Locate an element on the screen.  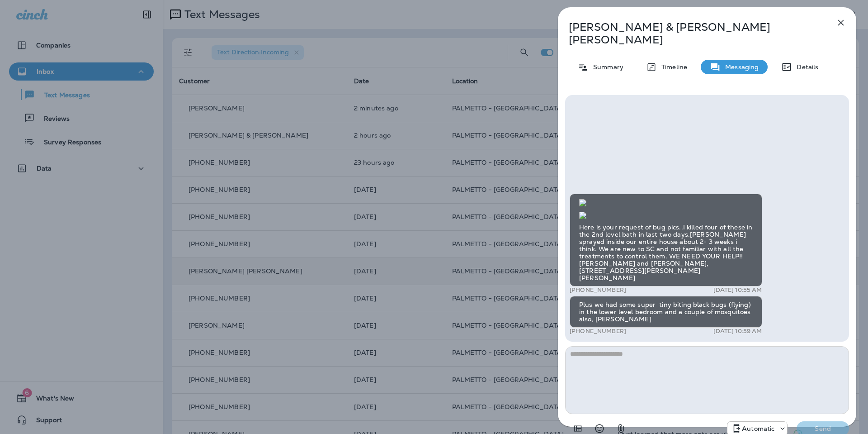
p: Timeline is located at coordinates (672, 67).